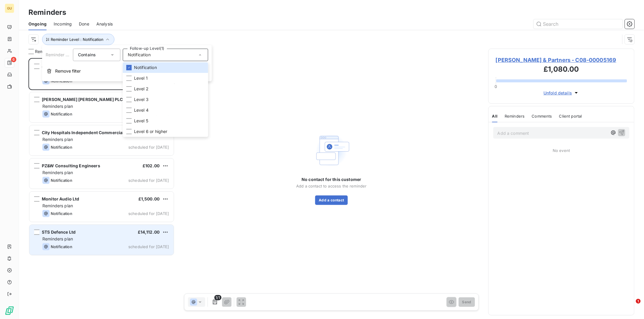 The height and width of the screenshot is (319, 644). Describe the element at coordinates (13, 59) in the screenshot. I see `span: 6` at that location.